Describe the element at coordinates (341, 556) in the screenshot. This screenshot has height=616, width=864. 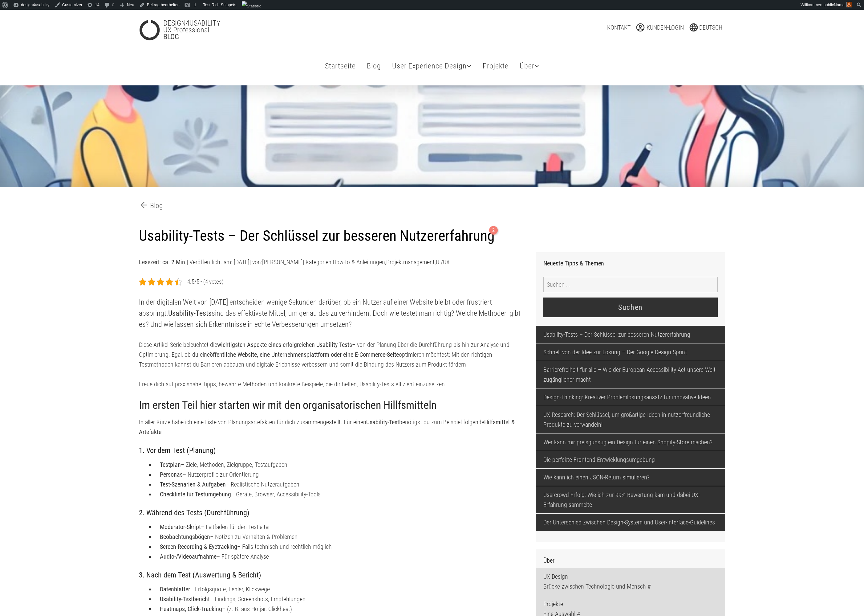
I see `li: – Für spätere Analyse` at that location.